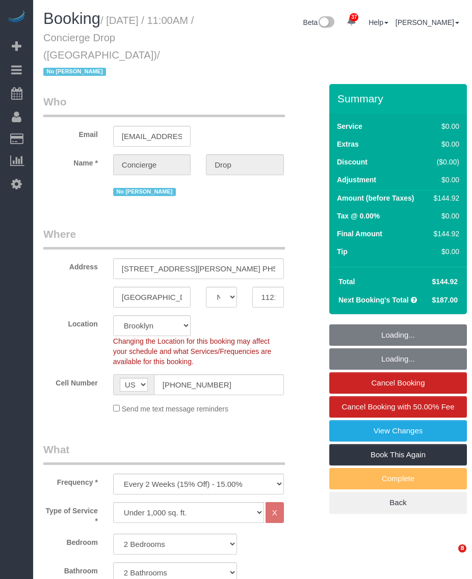 Image resolution: width=472 pixels, height=579 pixels. I want to click on label: Discount, so click(352, 162).